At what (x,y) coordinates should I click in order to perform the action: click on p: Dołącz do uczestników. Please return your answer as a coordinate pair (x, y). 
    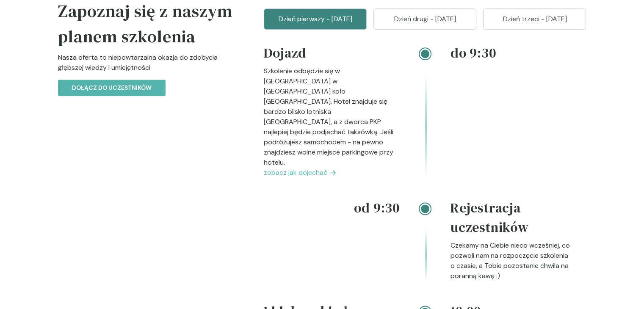
    Looking at the image, I should click on (112, 88).